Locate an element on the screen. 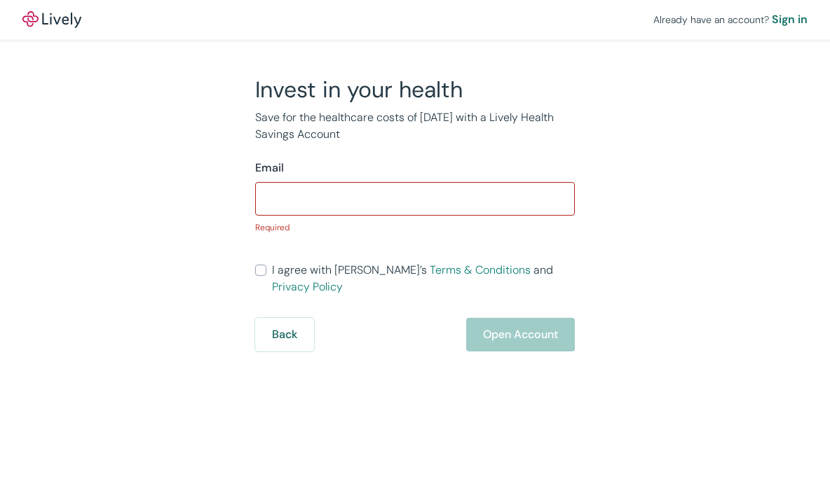 This screenshot has width=830, height=504. a: Privacy Policy is located at coordinates (307, 287).